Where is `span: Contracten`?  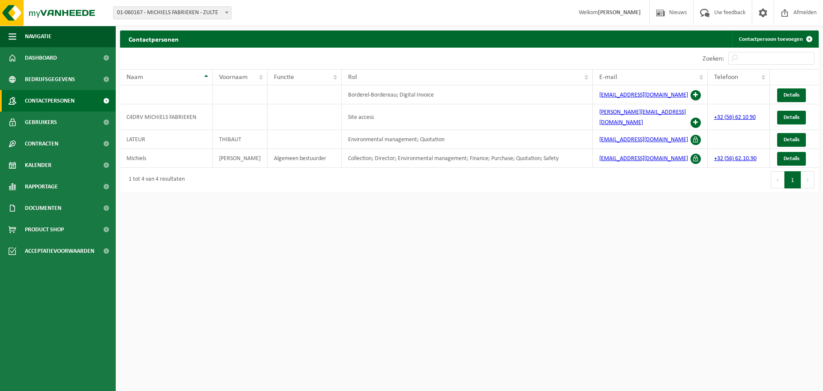
span: Contracten is located at coordinates (42, 144).